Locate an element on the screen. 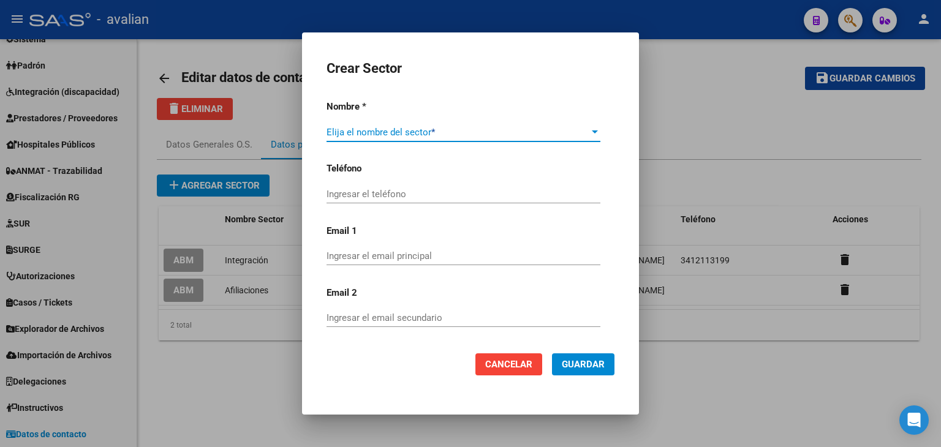 Image resolution: width=941 pixels, height=447 pixels. p: Nombre * is located at coordinates (471, 107).